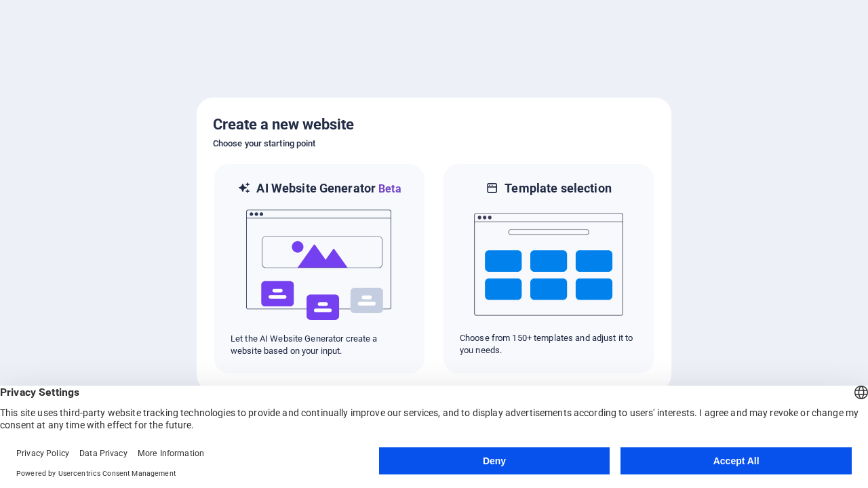 This screenshot has height=488, width=868. What do you see at coordinates (319, 265) in the screenshot?
I see `img: ai` at bounding box center [319, 265].